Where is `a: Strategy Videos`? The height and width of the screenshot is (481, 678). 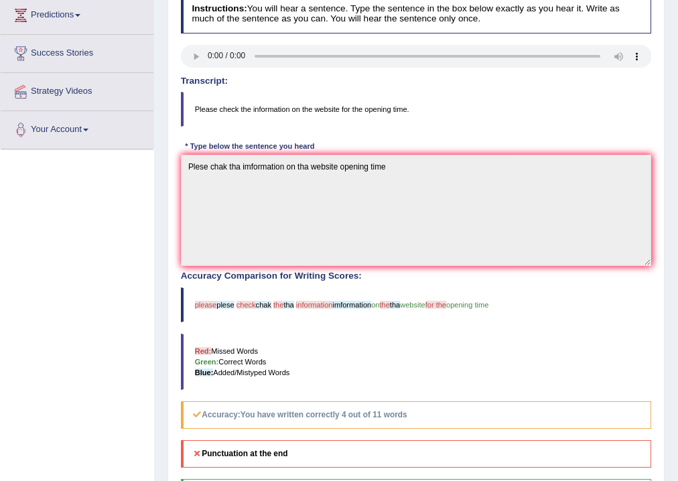 a: Strategy Videos is located at coordinates (77, 90).